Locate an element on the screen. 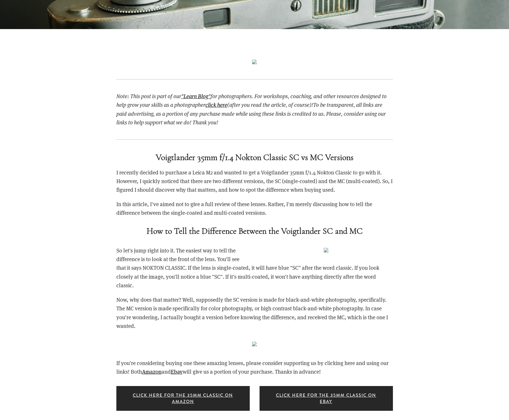  a: Amazon is located at coordinates (152, 371).